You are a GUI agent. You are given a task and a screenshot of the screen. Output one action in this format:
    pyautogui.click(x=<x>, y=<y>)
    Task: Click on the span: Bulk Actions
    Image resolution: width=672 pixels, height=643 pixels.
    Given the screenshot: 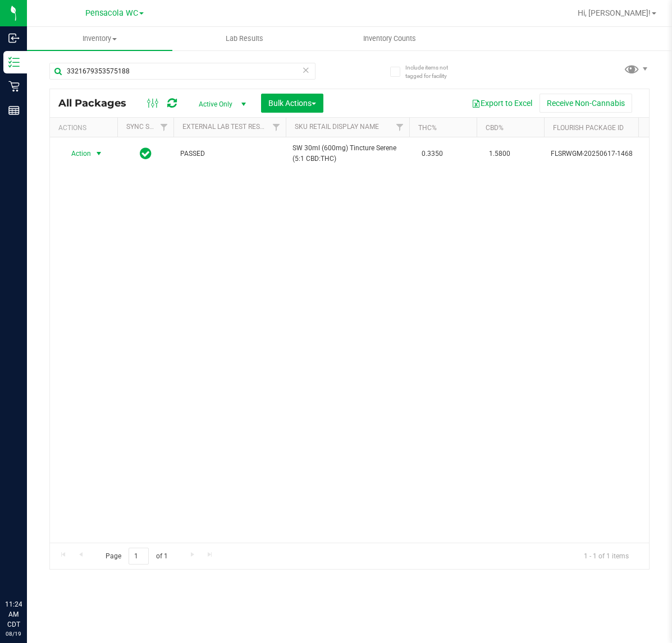 What is the action you would take?
    pyautogui.click(x=292, y=103)
    